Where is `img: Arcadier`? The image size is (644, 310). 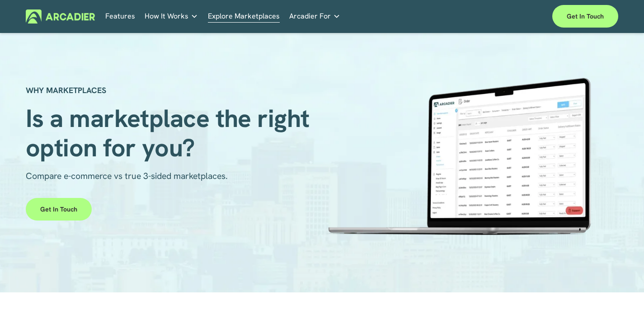 img: Arcadier is located at coordinates (60, 16).